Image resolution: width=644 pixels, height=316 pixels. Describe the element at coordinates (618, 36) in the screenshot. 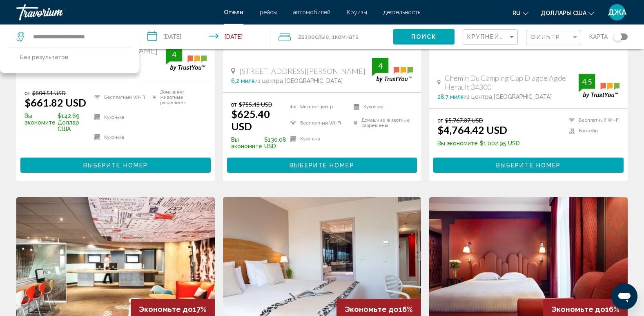

I see `button: Переключить карту` at that location.